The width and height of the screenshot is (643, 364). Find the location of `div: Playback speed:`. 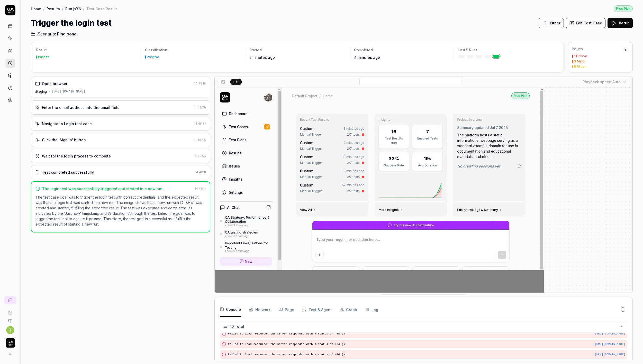

div: Playback speed: is located at coordinates (602, 82).